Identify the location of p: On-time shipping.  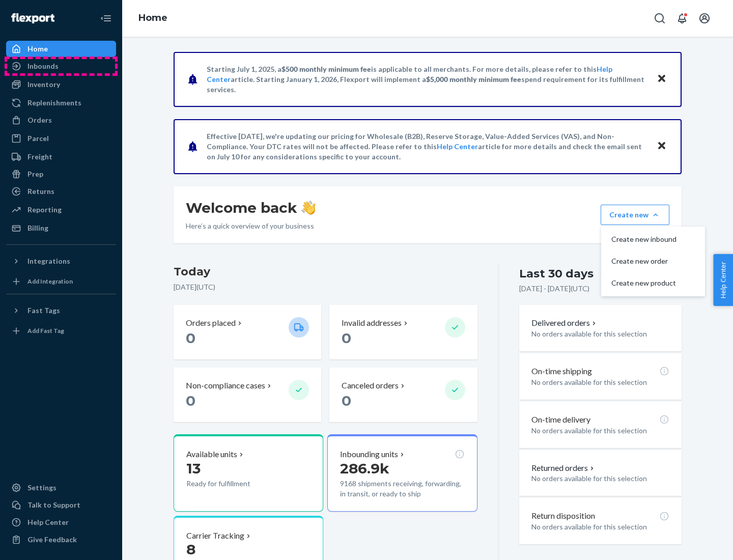
(562, 371).